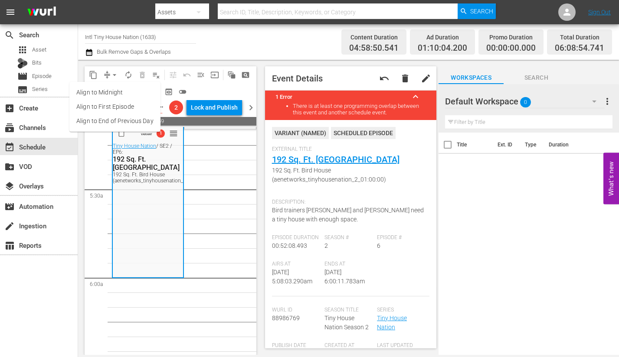 Image resolution: width=619 pixels, height=357 pixels. What do you see at coordinates (348, 264) in the screenshot?
I see `span: Ends At` at bounding box center [348, 264].